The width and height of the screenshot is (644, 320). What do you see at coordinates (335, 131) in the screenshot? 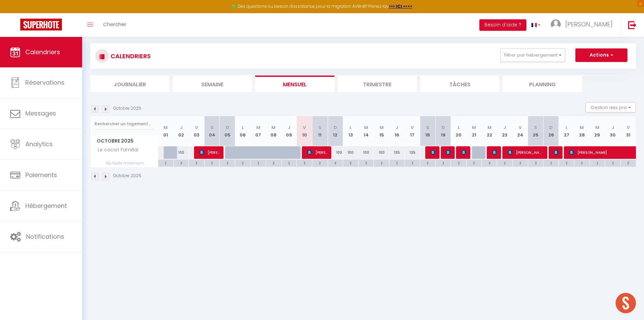
I see `th: 12` at bounding box center [335, 131].